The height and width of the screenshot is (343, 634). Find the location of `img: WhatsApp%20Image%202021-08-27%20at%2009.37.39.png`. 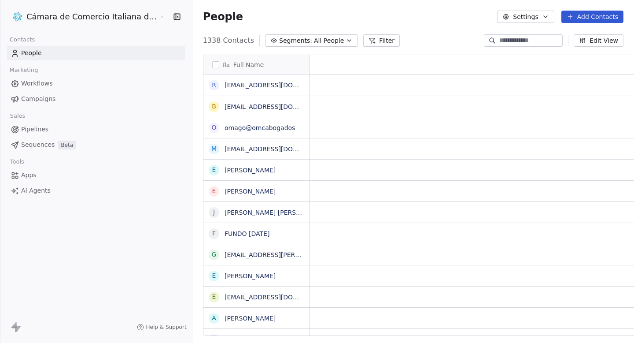

img: WhatsApp%20Image%202021-08-27%20at%2009.37.39.png is located at coordinates (18, 17).